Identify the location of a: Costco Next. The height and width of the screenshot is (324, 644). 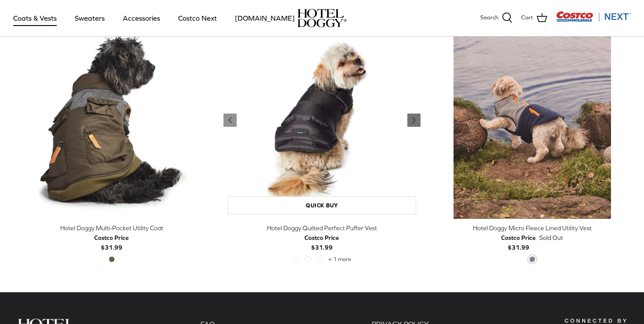
(197, 18).